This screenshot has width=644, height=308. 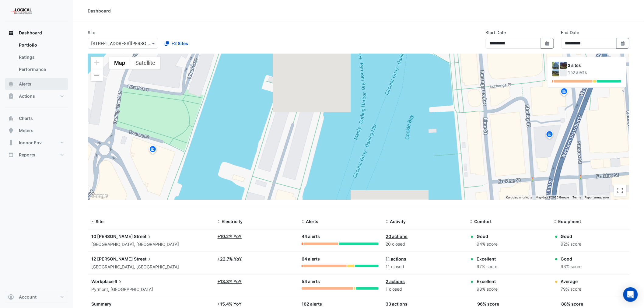 I want to click on div: 1 closed, so click(x=424, y=289).